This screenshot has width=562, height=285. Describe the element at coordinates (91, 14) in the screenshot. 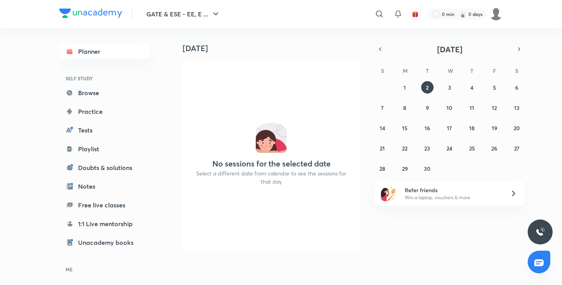

I see `a: Company Logo` at that location.